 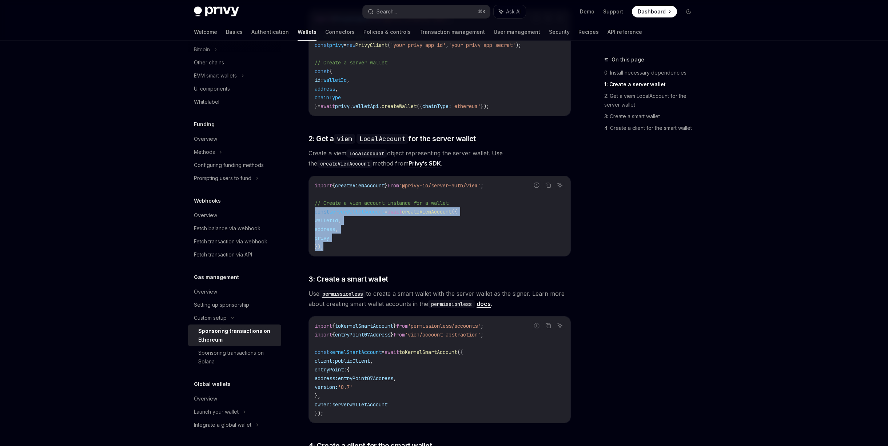 I want to click on a: UI components, so click(x=235, y=89).